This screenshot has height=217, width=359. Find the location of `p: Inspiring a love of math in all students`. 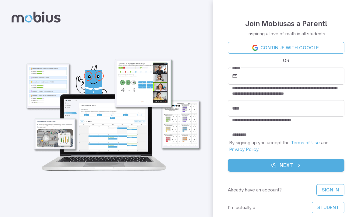

p: Inspiring a love of math in all students is located at coordinates (287, 34).